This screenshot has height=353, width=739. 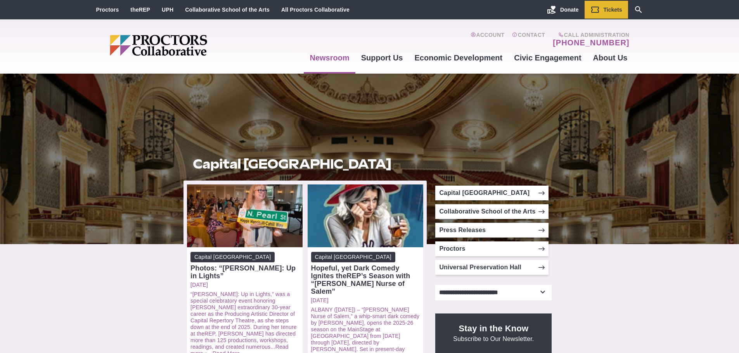 What do you see at coordinates (458, 58) in the screenshot?
I see `a: Economic Development` at bounding box center [458, 58].